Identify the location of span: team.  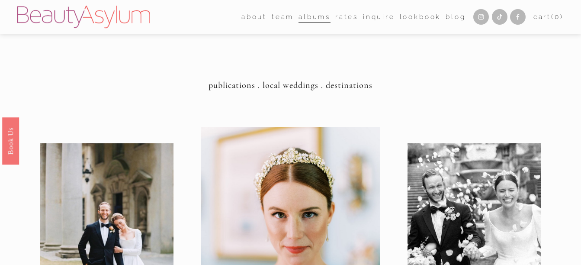
(282, 17).